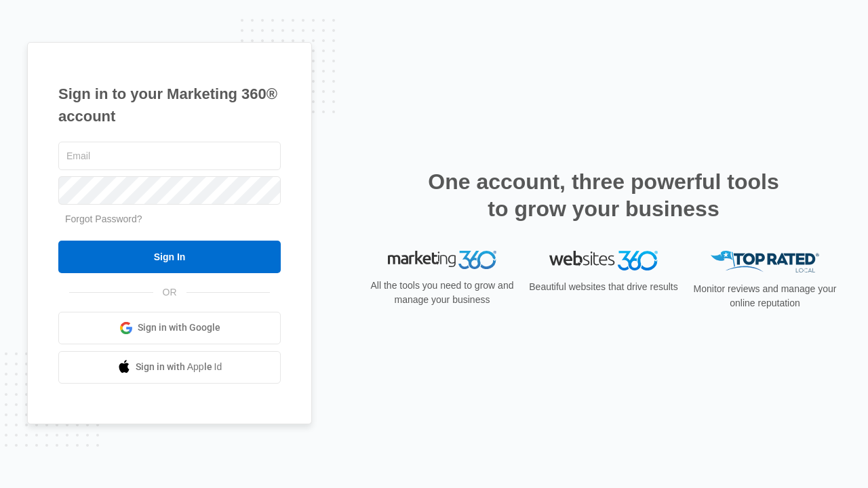 The image size is (868, 488). I want to click on p: Monitor reviews and manage your online reputation, so click(765, 296).